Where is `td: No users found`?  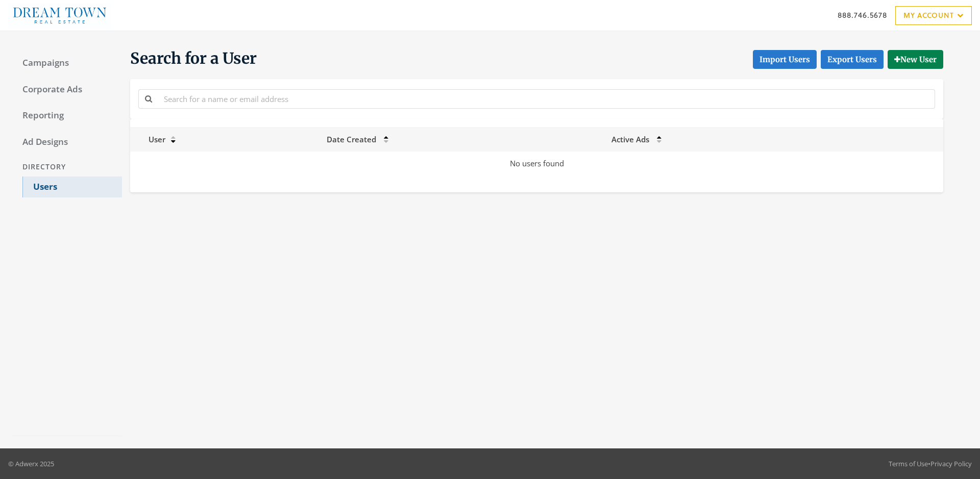 td: No users found is located at coordinates (537, 163).